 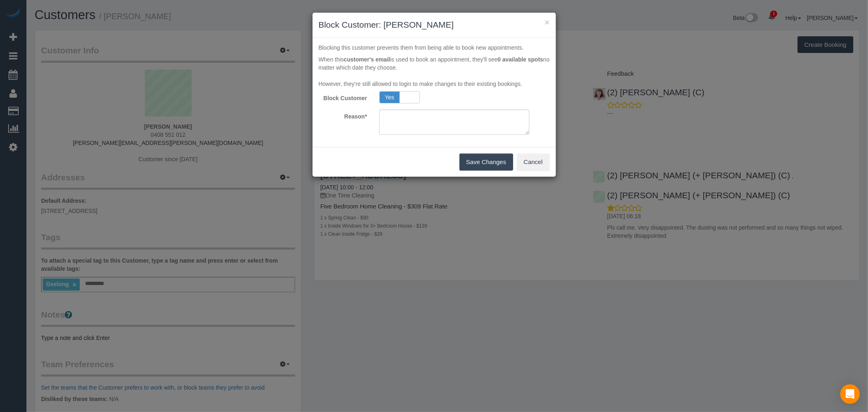 What do you see at coordinates (343, 97) in the screenshot?
I see `label: Block Customer` at bounding box center [343, 97].